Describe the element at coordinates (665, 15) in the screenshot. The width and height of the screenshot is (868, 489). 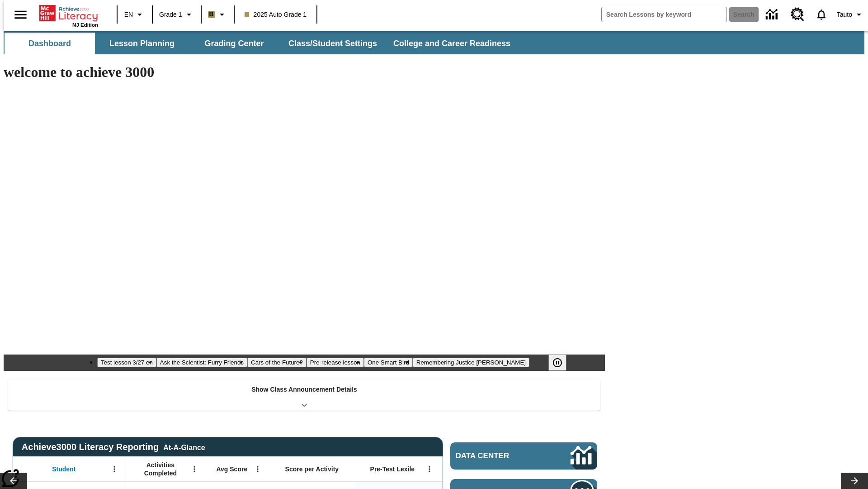
I see `input: search field` at that location.